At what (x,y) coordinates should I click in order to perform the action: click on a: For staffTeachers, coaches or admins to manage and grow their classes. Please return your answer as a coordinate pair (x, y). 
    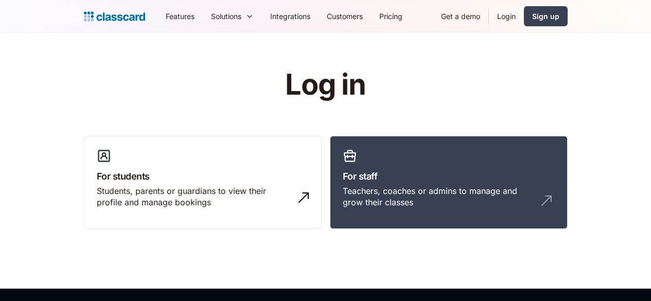
    Looking at the image, I should click on (449, 183).